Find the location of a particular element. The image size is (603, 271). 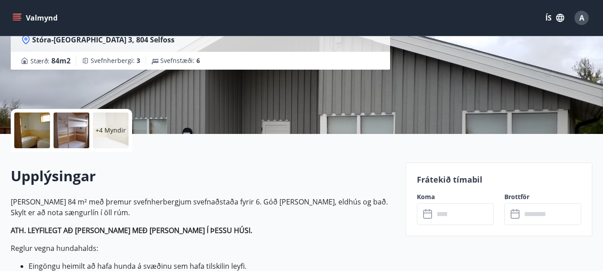

button: ÍS is located at coordinates (555, 18).